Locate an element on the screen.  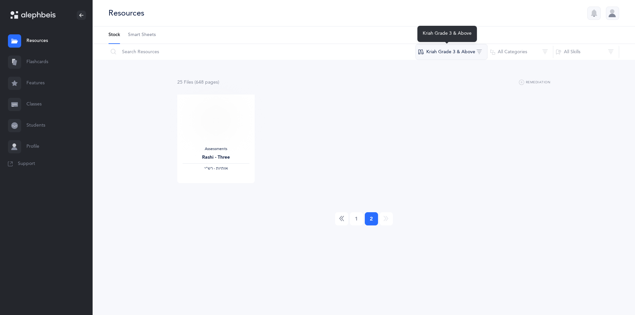
a: Previous is located at coordinates (342, 219).